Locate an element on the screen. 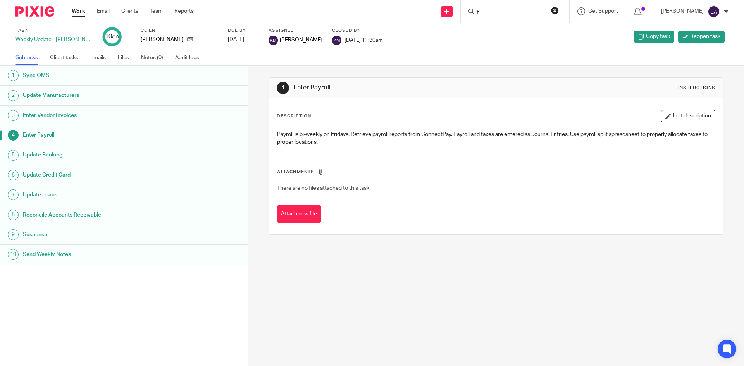 The width and height of the screenshot is (744, 366). p: Description is located at coordinates (294, 116).